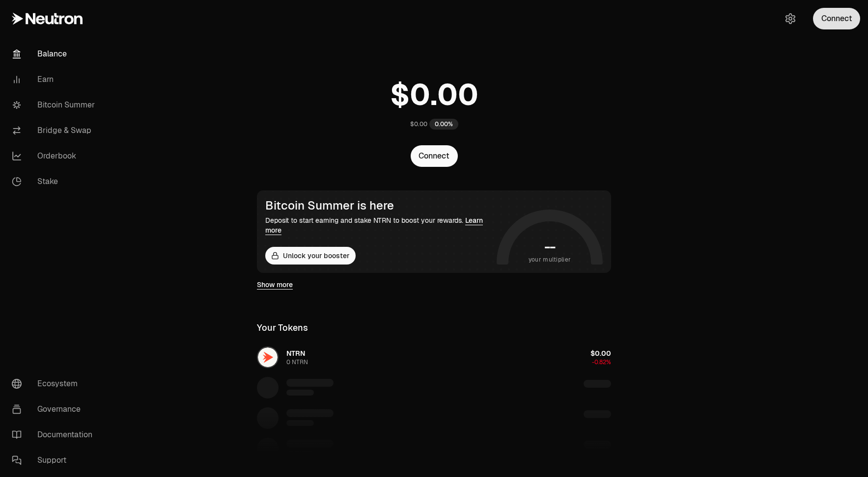 The width and height of the screenshot is (868, 477). I want to click on span: your multiplier, so click(550, 260).